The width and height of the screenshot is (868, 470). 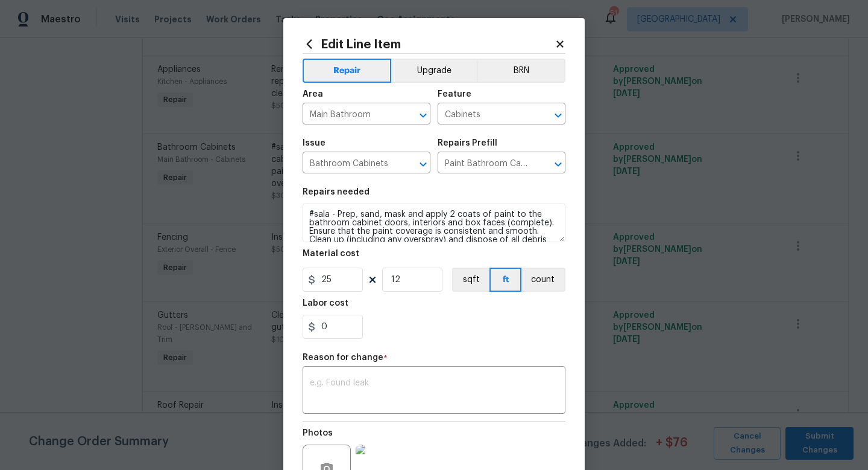 What do you see at coordinates (434, 71) in the screenshot?
I see `button: Upgrade` at bounding box center [434, 71].